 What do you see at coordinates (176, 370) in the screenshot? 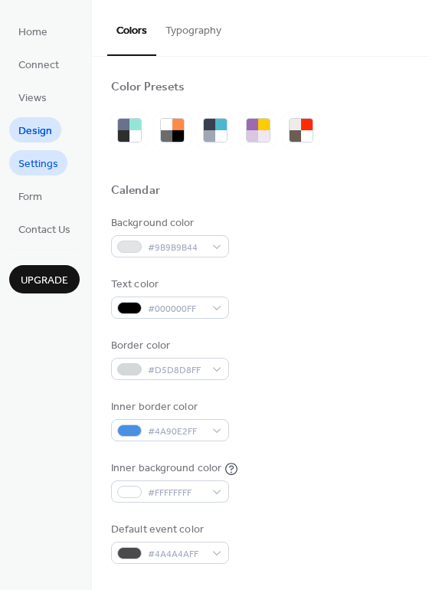
I see `span: #D5D8D8FF` at bounding box center [176, 370].